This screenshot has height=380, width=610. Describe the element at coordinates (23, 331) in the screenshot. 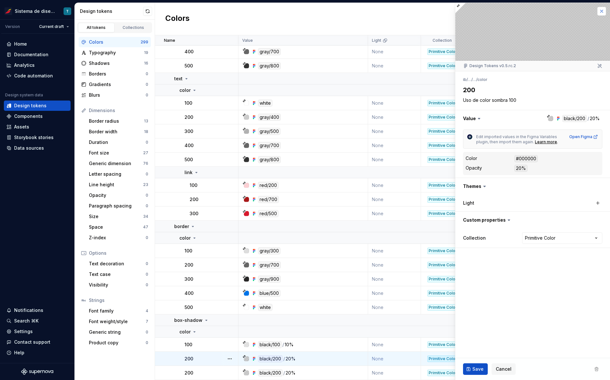

I see `div: Settings` at that location.